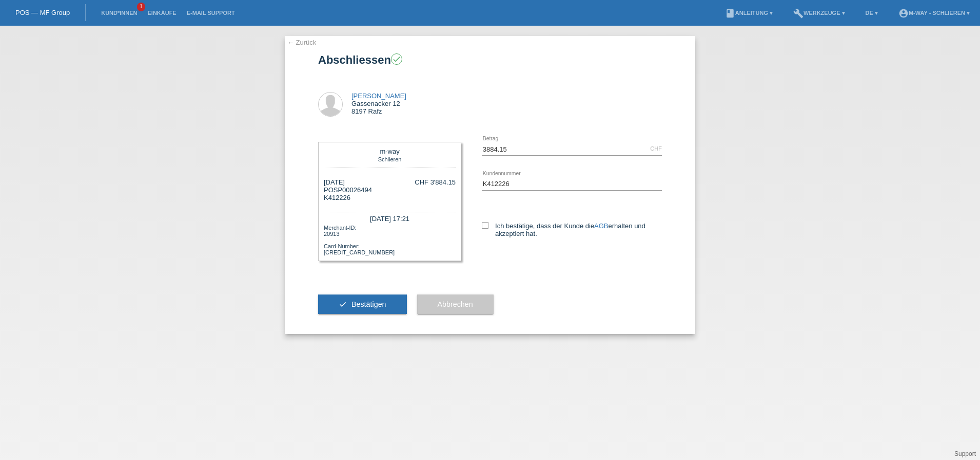  I want to click on a: Support, so click(965, 453).